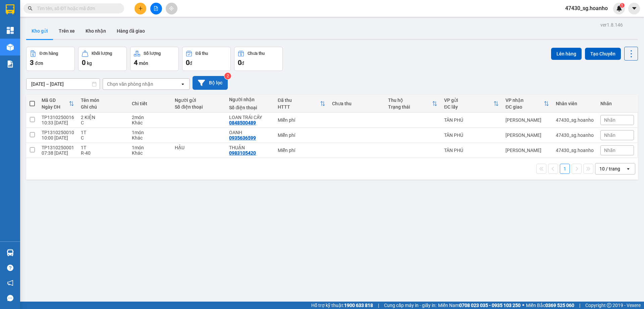 The image size is (644, 309). Describe the element at coordinates (550, 305) in the screenshot. I see `span: Miền Bắc` at that location.